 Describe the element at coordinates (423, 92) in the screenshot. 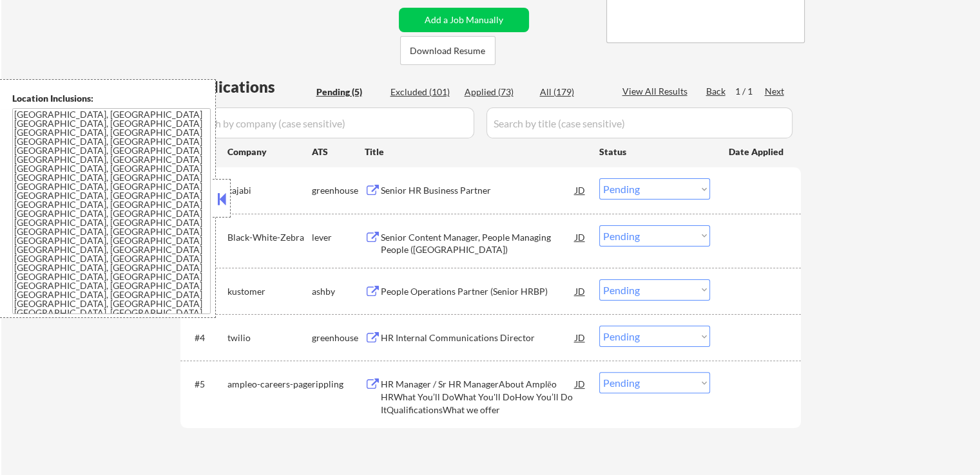

I see `div: Excluded (101)` at that location.